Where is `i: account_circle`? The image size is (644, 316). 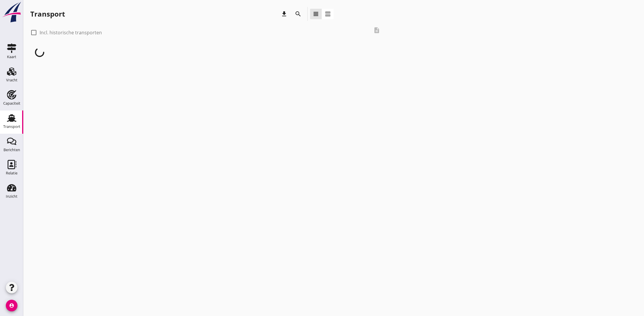
i: account_circle is located at coordinates (12, 306).